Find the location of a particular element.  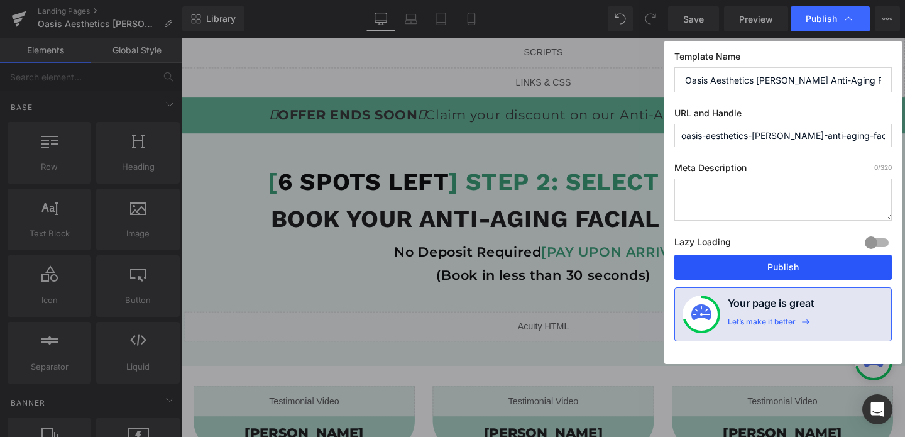

h4: Your page is great is located at coordinates (771, 306).